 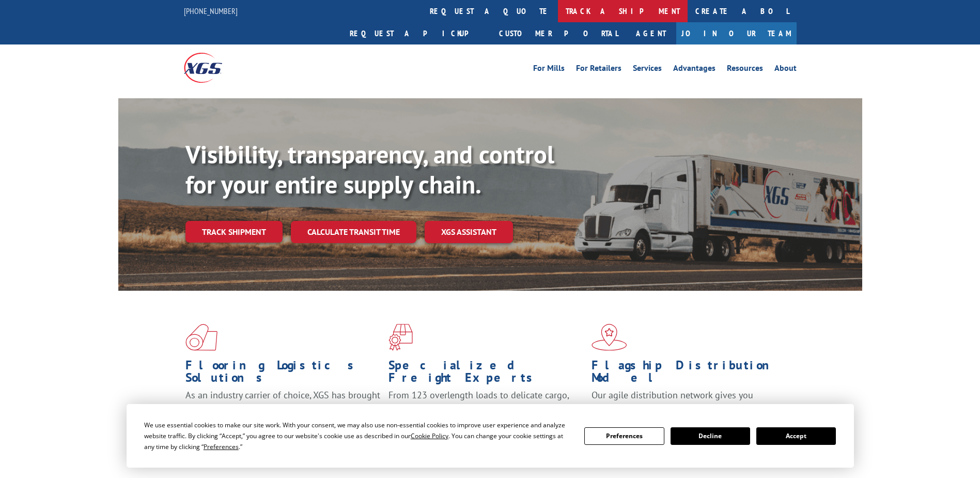 What do you see at coordinates (687, 400) in the screenshot?
I see `span: Our agile distribution network gives you nationwide inventory management on demand.` at bounding box center [687, 400].